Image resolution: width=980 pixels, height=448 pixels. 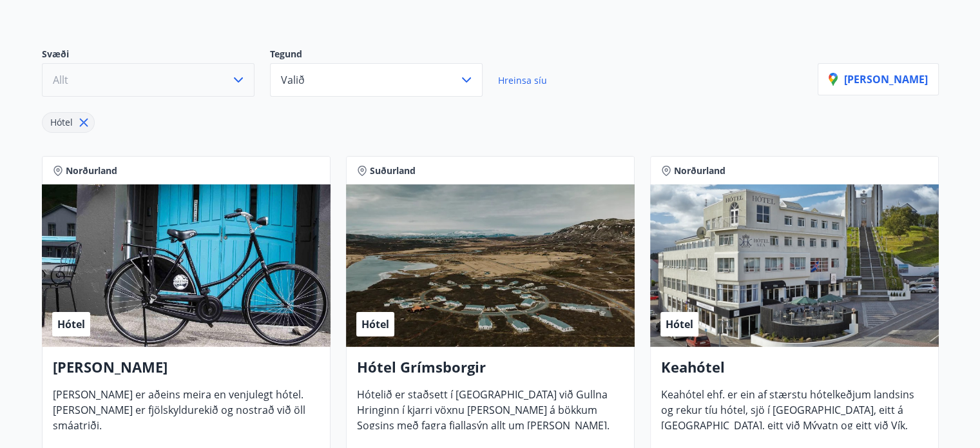 What do you see at coordinates (393, 171) in the screenshot?
I see `span: Suðurland` at bounding box center [393, 171].